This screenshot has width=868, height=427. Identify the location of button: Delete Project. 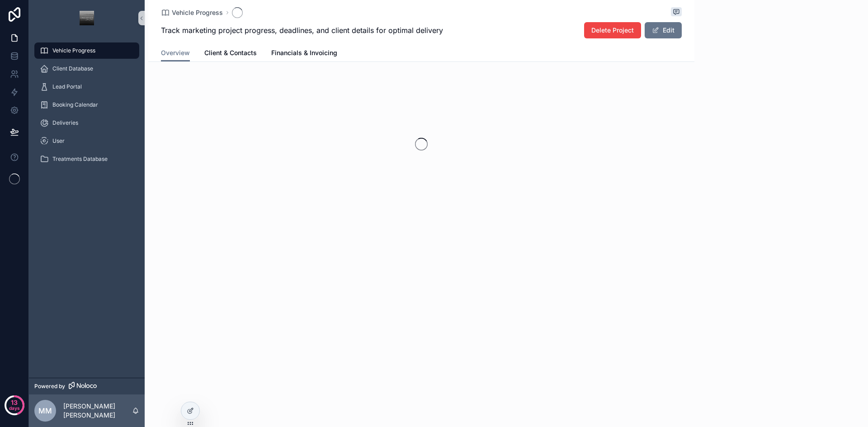
(613, 30).